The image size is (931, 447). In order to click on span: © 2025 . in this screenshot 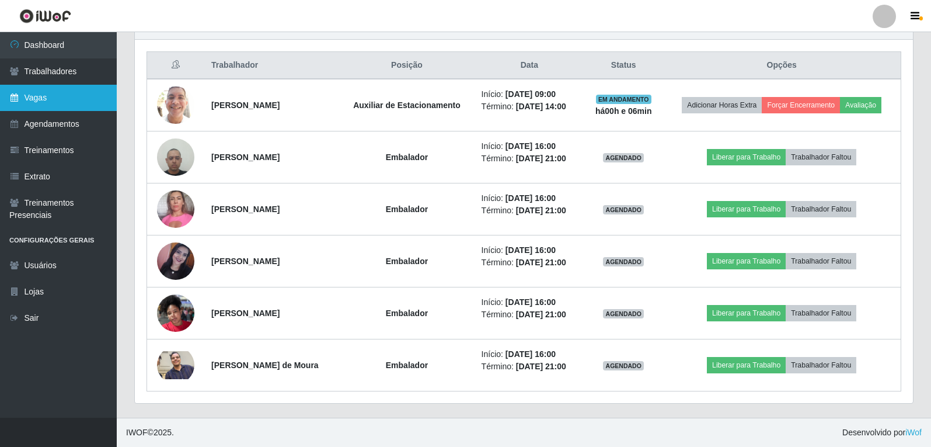, I will do `click(150, 432)`.